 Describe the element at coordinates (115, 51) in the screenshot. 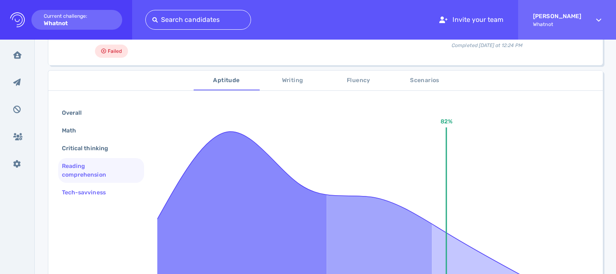

I see `span: Failed` at that location.